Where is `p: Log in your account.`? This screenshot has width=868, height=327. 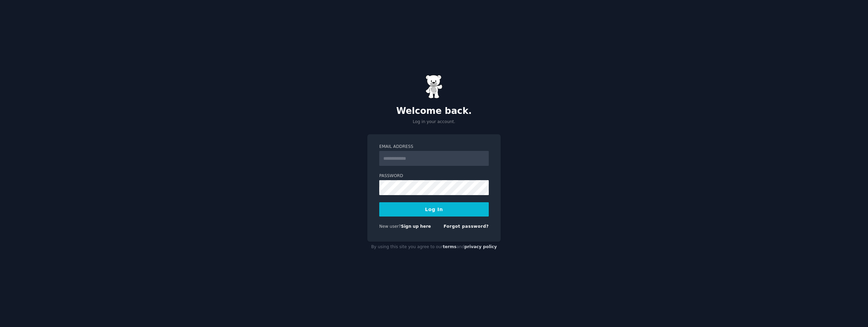
p: Log in your account. is located at coordinates (434, 122).